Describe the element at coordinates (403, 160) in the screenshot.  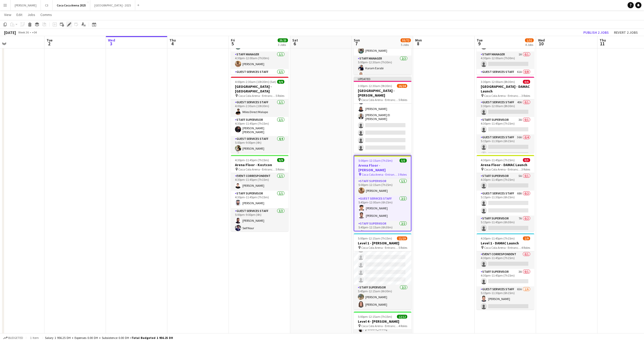
I see `span: 5/5` at that location.